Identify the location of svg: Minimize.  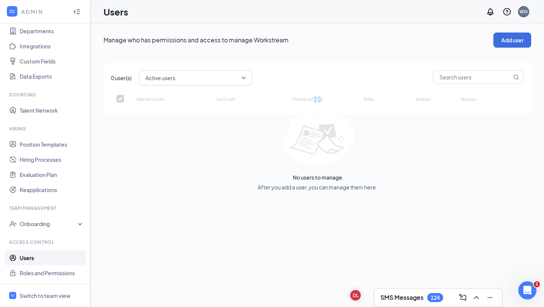
(490, 297).